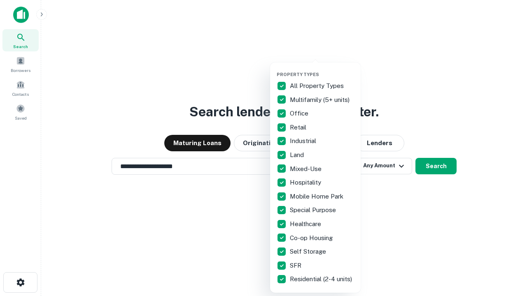  What do you see at coordinates (312, 238) in the screenshot?
I see `p: Co-op Housing` at bounding box center [312, 238].